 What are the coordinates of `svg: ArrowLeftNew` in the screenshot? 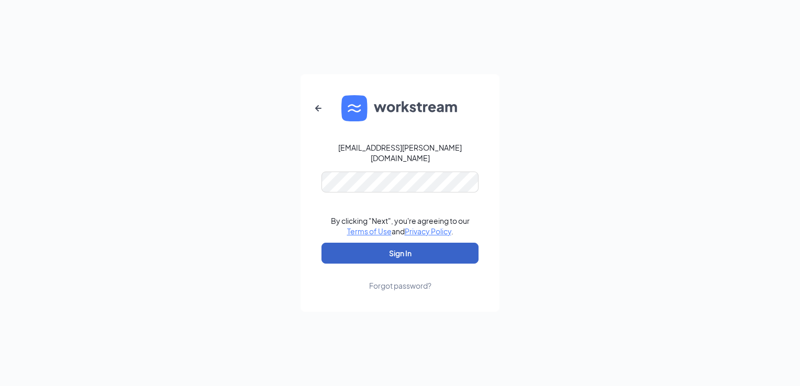 It's located at (318, 108).